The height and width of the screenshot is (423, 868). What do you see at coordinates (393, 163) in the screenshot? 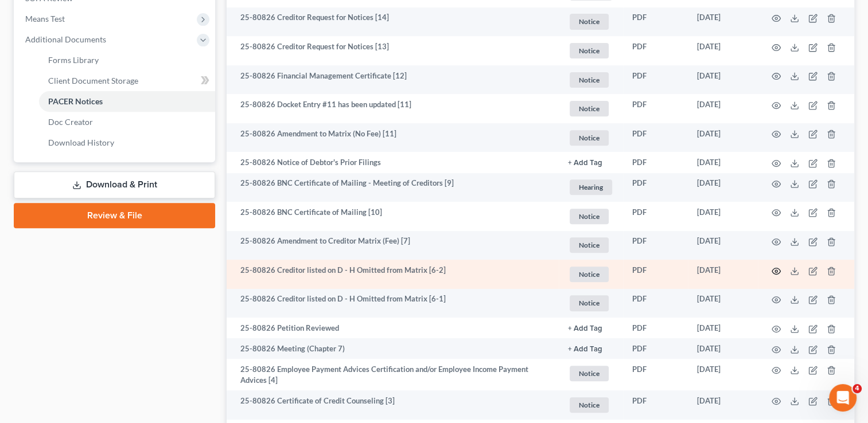
I see `td: 25-80826 Notice of Debtor's Prior Filings` at bounding box center [393, 163].